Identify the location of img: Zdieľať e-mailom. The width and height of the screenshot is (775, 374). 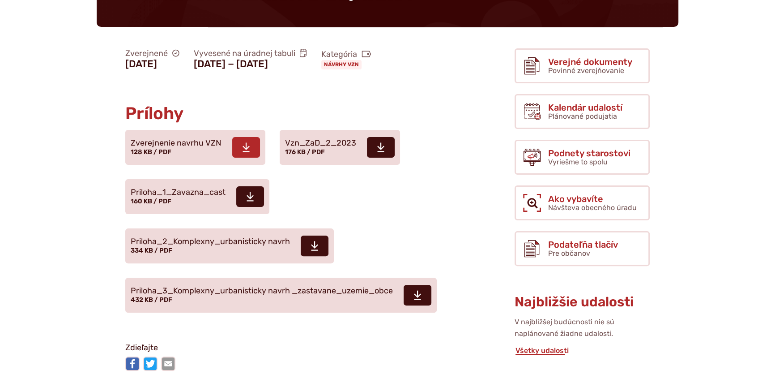
(168, 363).